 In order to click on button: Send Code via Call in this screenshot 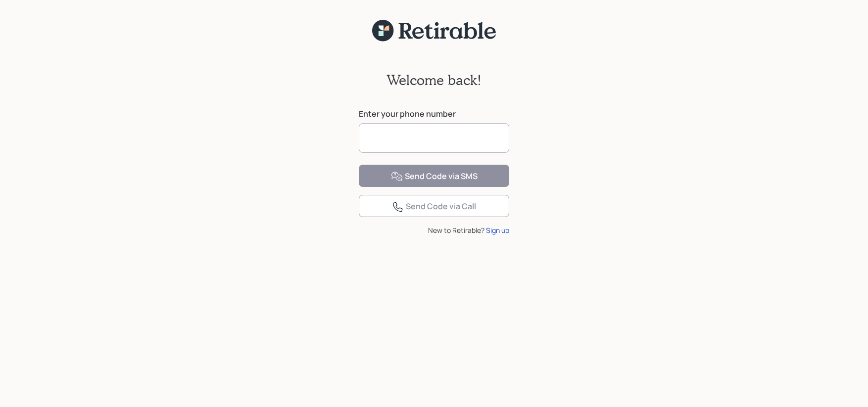, I will do `click(434, 206)`.